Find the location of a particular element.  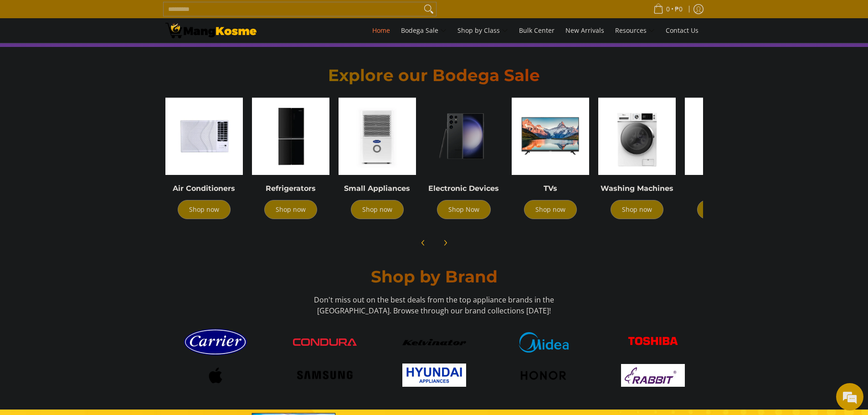

a: Midea logo 405e5d5e af7e 429b b899 c48f4df307b6 is located at coordinates (544, 342).